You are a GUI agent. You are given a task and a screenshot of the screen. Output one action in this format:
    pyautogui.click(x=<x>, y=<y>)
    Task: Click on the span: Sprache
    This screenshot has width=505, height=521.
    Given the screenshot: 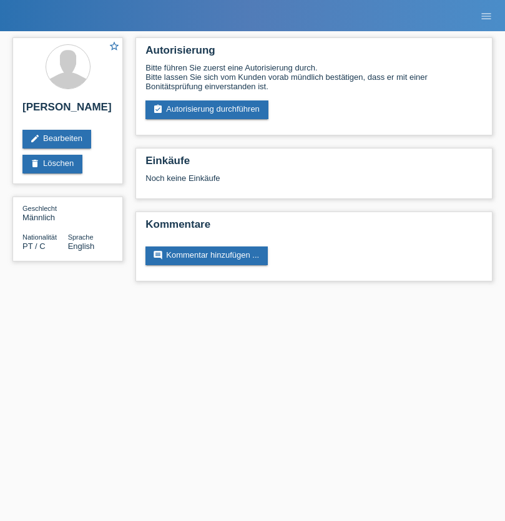 What is the action you would take?
    pyautogui.click(x=81, y=237)
    